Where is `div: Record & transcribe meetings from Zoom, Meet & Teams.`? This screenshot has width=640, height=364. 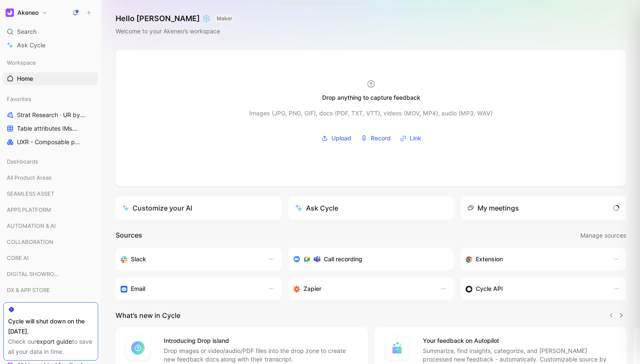 div: Record & transcribe meetings from Zoom, Meet & Teams. is located at coordinates (368, 259).